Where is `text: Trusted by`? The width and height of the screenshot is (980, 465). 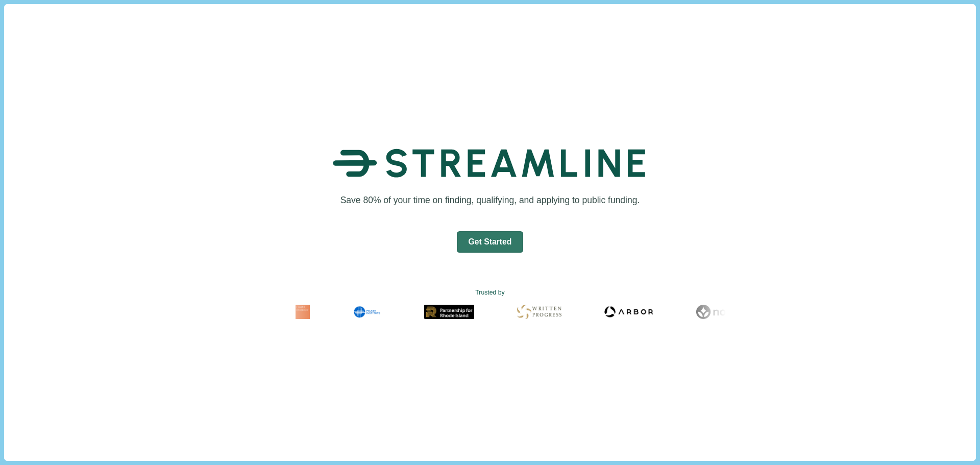
text: Trusted by is located at coordinates (489, 293).